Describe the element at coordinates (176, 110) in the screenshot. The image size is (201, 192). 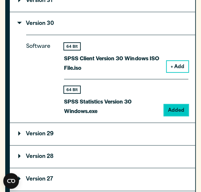
I see `button: Added` at that location.